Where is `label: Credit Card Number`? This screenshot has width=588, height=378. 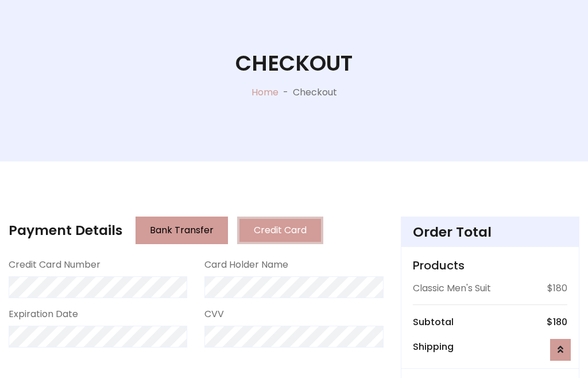
label: Credit Card Number is located at coordinates (55, 265).